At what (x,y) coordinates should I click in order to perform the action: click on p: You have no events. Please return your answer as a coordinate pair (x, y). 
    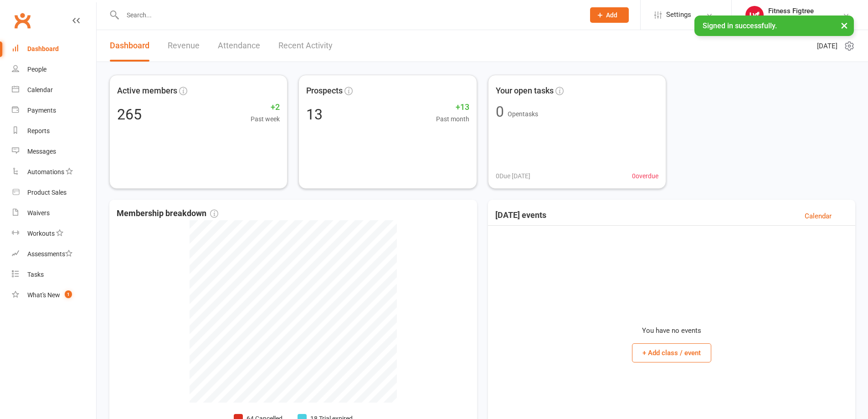
    Looking at the image, I should click on (672, 331).